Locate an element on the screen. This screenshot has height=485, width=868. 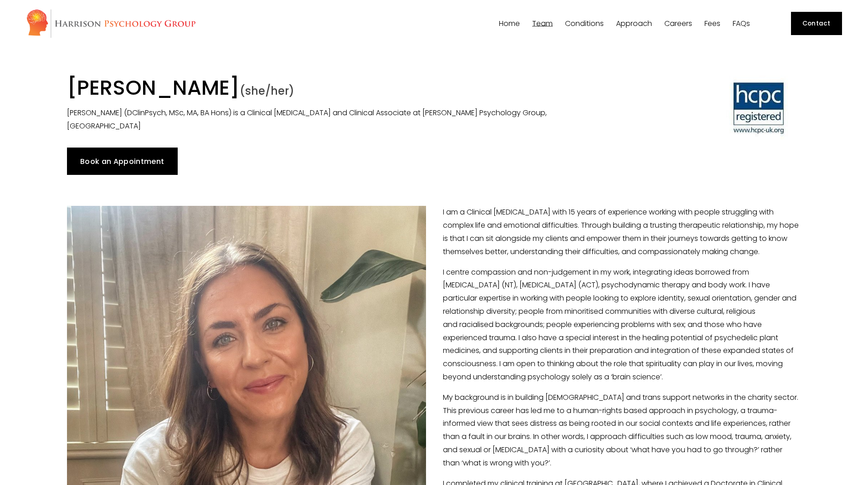
a: Fees is located at coordinates (713, 23).